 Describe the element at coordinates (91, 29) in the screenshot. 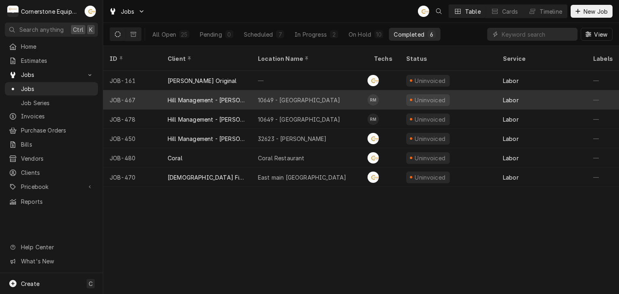

I see `span: K` at that location.